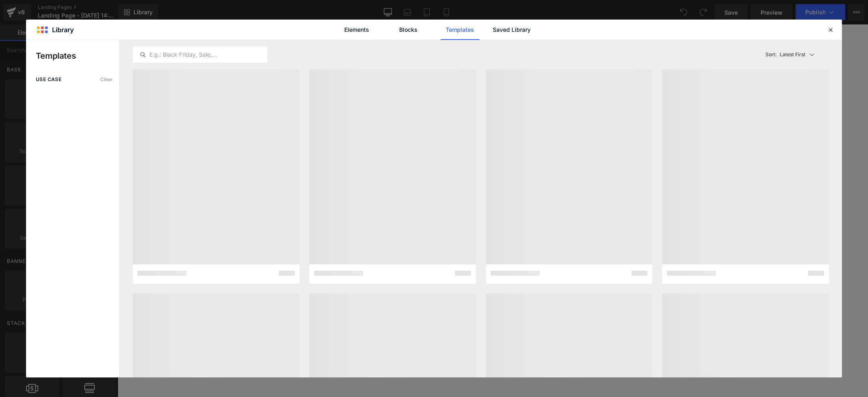 The image size is (868, 397). Describe the element at coordinates (78, 56) in the screenshot. I see `p: Templates` at that location.